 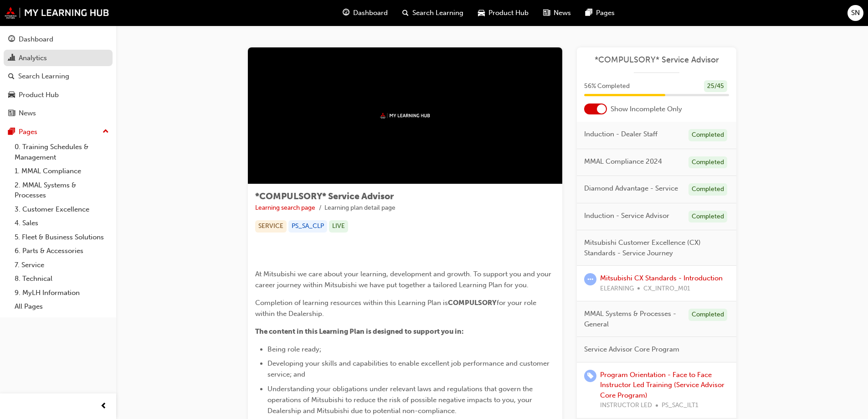 I want to click on span: learningRecordVerb_ENROLL-icon, so click(x=590, y=376).